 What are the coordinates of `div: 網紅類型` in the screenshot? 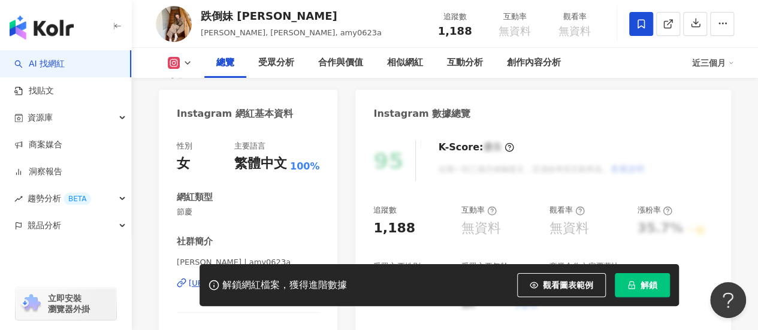 It's located at (195, 197).